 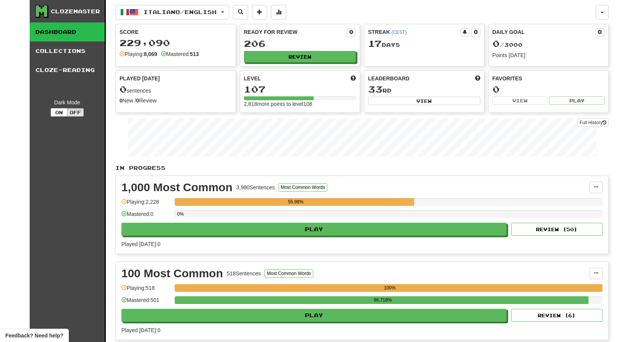 I want to click on span: 33, so click(x=375, y=89).